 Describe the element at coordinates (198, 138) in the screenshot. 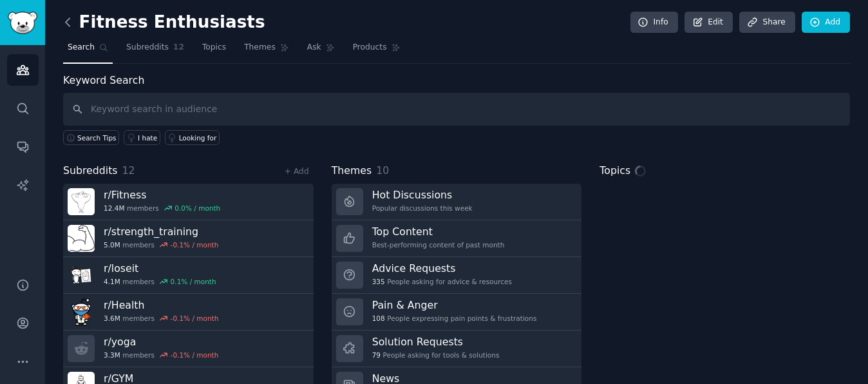

I see `div: Looking for` at that location.